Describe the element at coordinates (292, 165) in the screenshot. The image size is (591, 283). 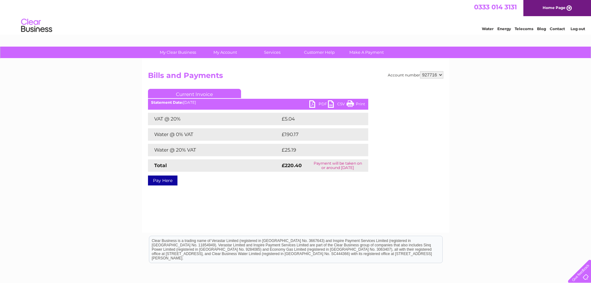
I see `strong: £220.40` at that location.